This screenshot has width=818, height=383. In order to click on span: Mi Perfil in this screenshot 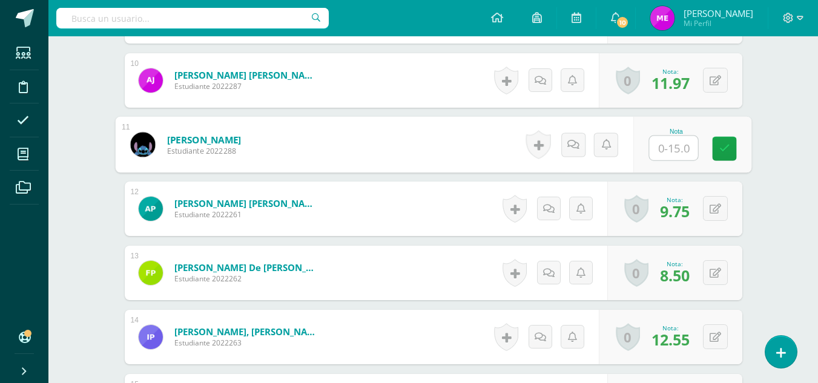, I will do `click(718, 23)`.